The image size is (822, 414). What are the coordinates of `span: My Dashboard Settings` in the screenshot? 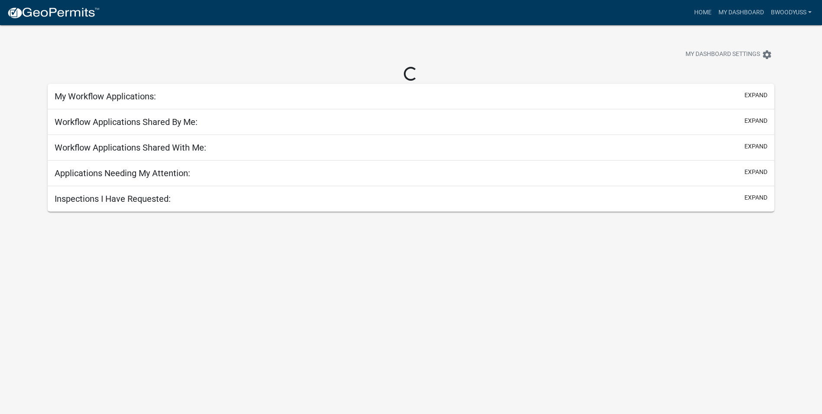 It's located at (723, 55).